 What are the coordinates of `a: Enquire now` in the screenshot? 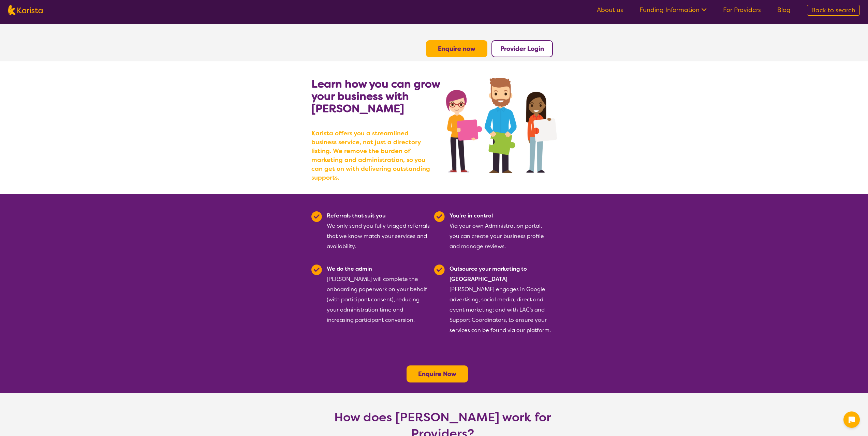 It's located at (457, 48).